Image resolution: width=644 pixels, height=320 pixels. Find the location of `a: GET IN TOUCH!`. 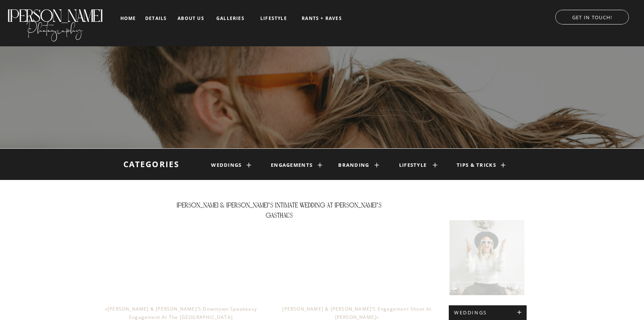

a: GET IN TOUCH! is located at coordinates (592, 16).